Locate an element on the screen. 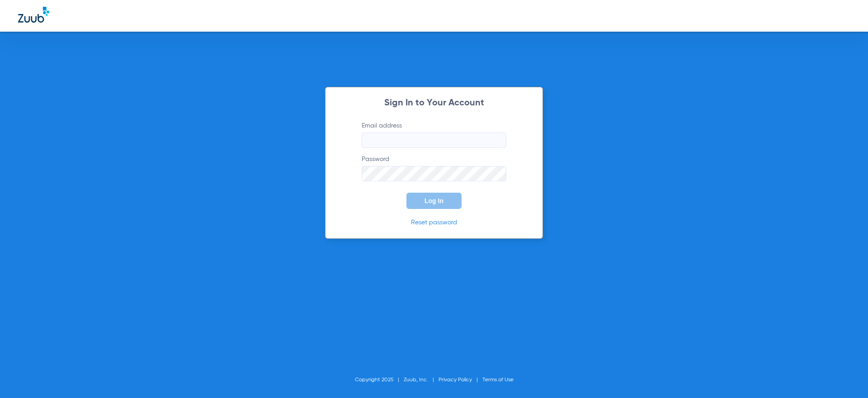  a: Reset password is located at coordinates (434, 222).